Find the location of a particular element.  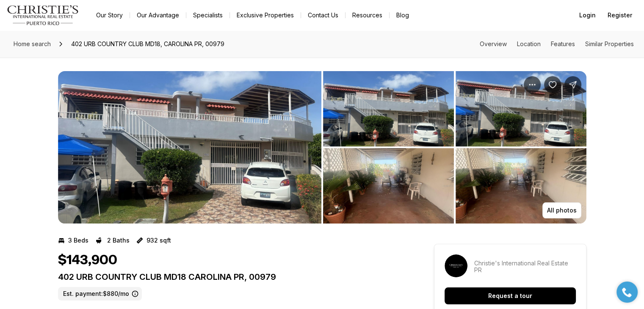

button: All photos is located at coordinates (562, 210).